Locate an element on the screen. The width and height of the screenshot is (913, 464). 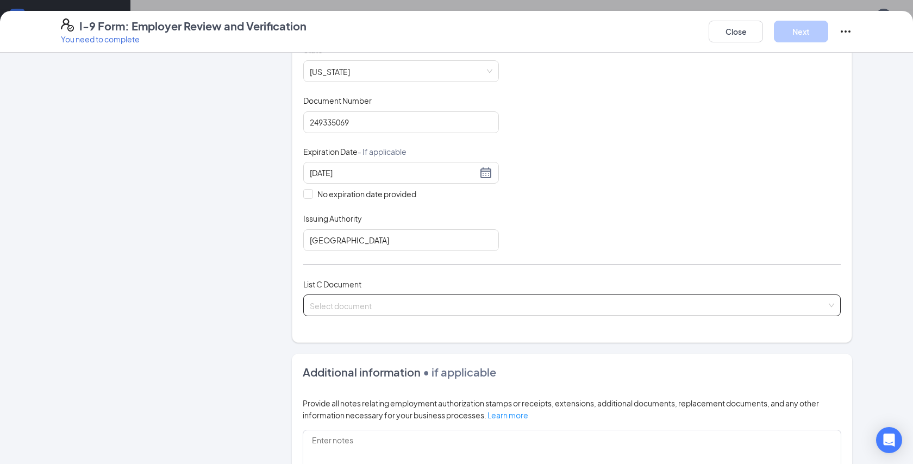
span: Document Number is located at coordinates (337, 101).